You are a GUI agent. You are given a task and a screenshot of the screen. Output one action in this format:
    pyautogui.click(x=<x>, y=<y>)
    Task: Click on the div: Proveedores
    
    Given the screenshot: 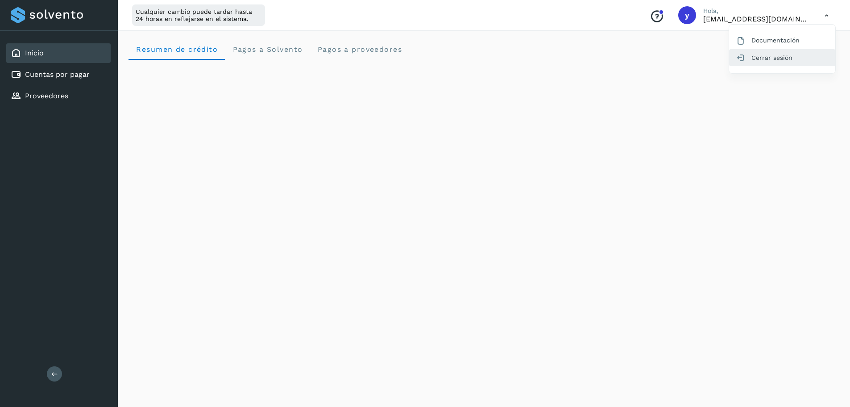 What is the action you would take?
    pyautogui.click(x=58, y=96)
    